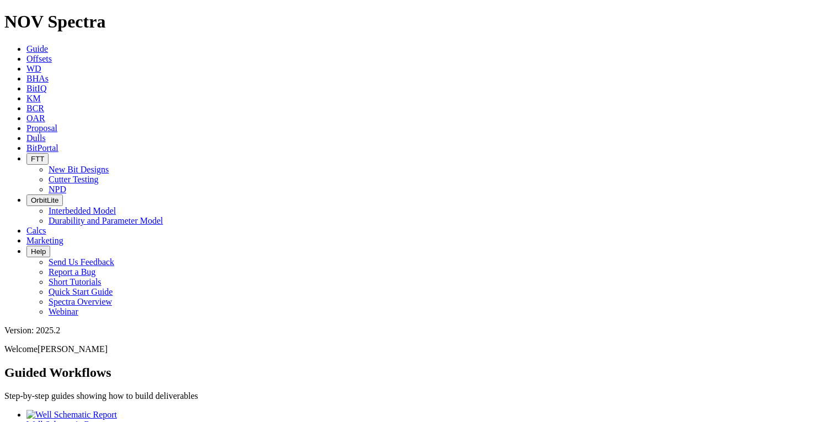 The width and height of the screenshot is (823, 422). What do you see at coordinates (37, 159) in the screenshot?
I see `span: FTT` at bounding box center [37, 159].